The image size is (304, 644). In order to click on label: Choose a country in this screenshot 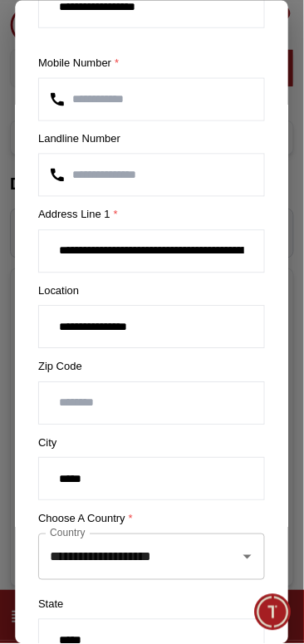, I will do `click(151, 520)`.